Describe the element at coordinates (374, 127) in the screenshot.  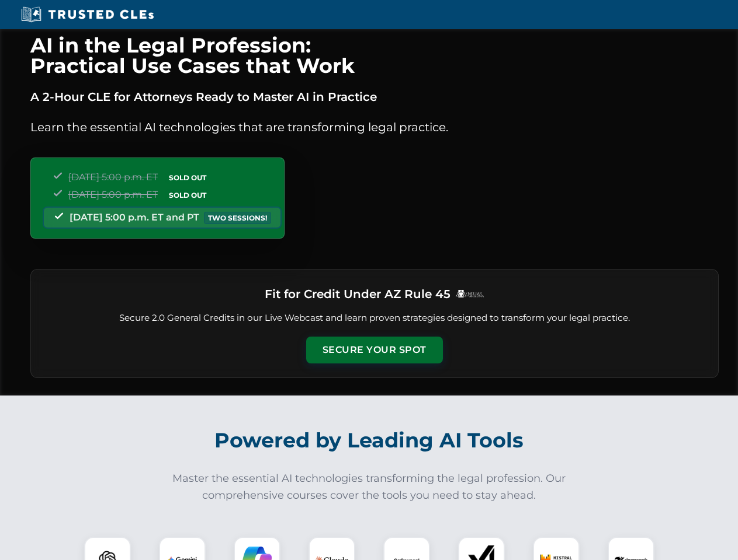
I see `p: Learn the essential AI technologies that are transforming legal practice.` at that location.